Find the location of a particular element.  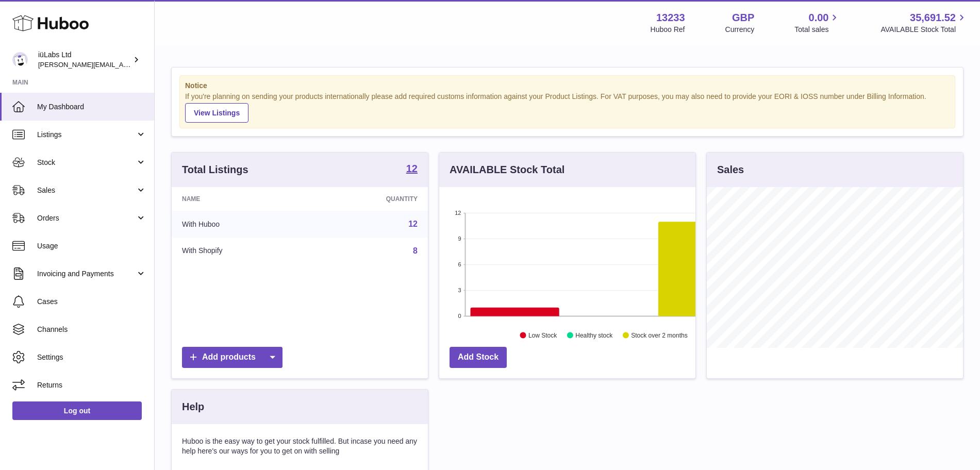

td: With Shopify is located at coordinates (241, 251).